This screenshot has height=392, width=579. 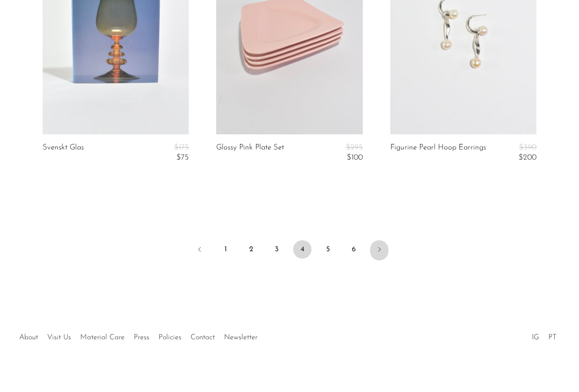 What do you see at coordinates (170, 337) in the screenshot?
I see `a: Policies` at bounding box center [170, 337].